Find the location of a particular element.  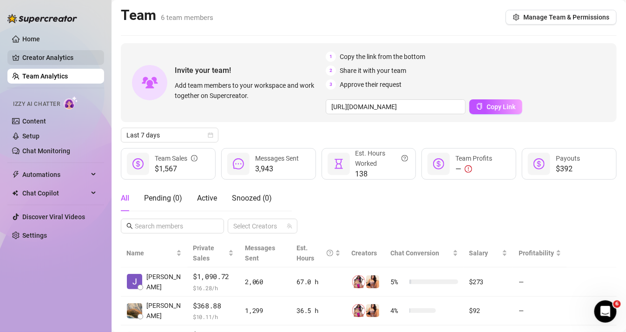

span: Copy Link is located at coordinates (501, 107).